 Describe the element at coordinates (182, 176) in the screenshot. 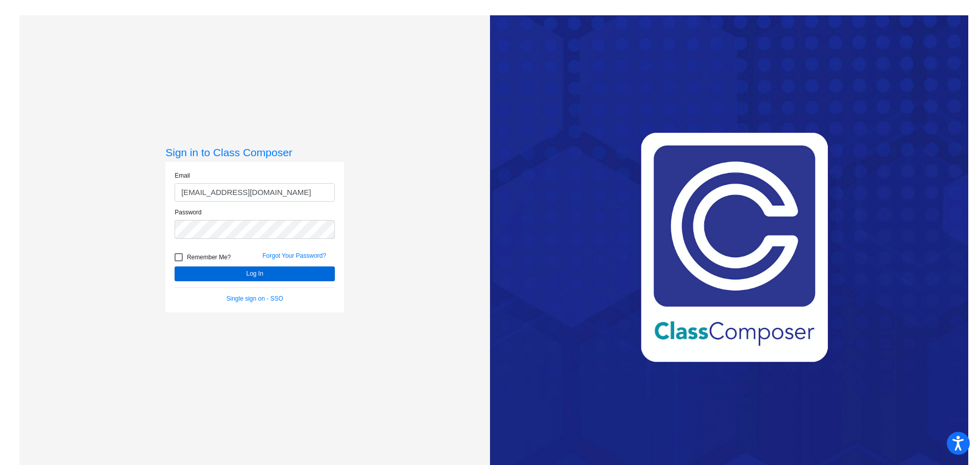

I see `label: Email` at that location.